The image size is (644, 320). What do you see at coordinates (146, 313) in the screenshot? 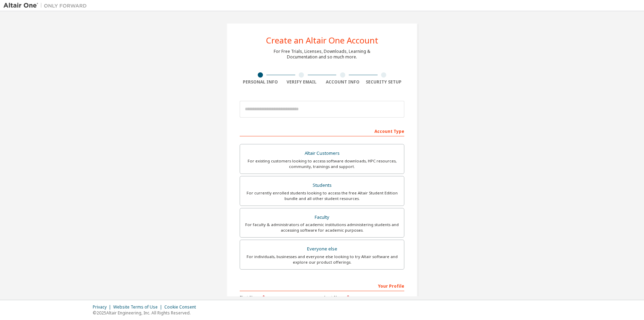
I see `p: © 2025 Altair Engineering, Inc. All Rights Reserved.` at bounding box center [146, 313].